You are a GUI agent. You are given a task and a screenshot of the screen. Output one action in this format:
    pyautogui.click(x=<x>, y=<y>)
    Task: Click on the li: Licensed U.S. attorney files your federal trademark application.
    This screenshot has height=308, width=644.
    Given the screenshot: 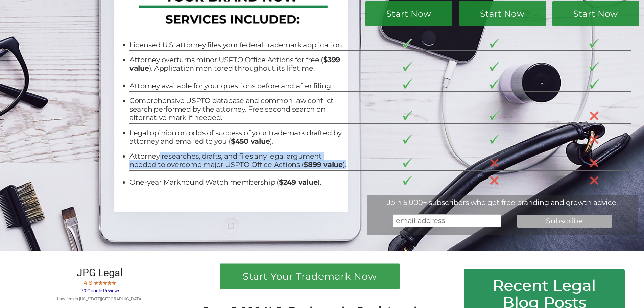 What is the action you would take?
    pyautogui.click(x=238, y=45)
    